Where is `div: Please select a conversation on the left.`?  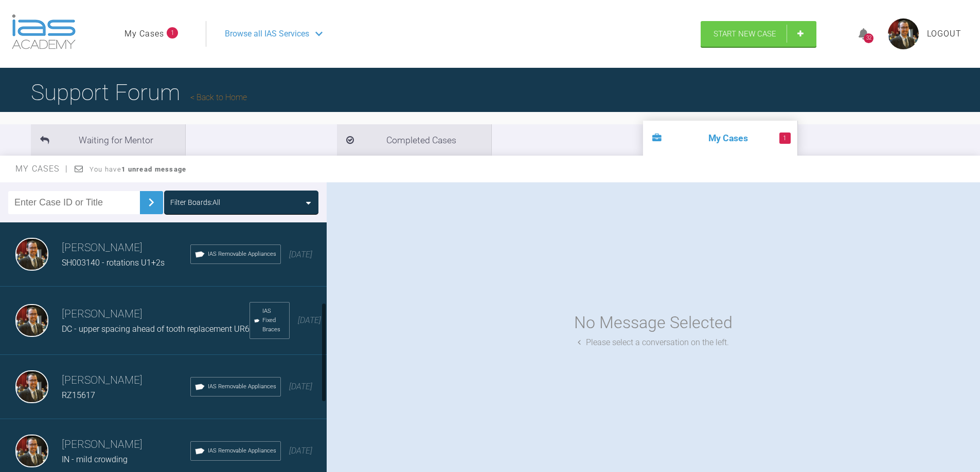 div: Please select a conversation on the left. is located at coordinates (653, 343).